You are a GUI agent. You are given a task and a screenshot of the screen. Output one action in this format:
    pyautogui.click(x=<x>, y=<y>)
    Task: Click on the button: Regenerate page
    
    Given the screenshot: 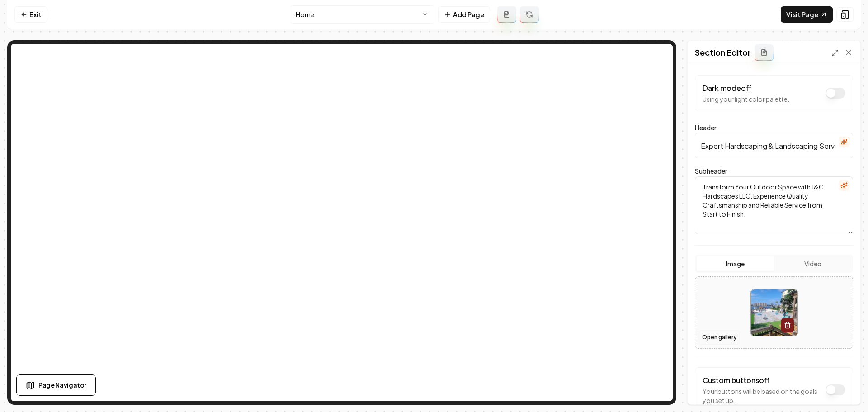 What is the action you would take?
    pyautogui.click(x=529, y=15)
    